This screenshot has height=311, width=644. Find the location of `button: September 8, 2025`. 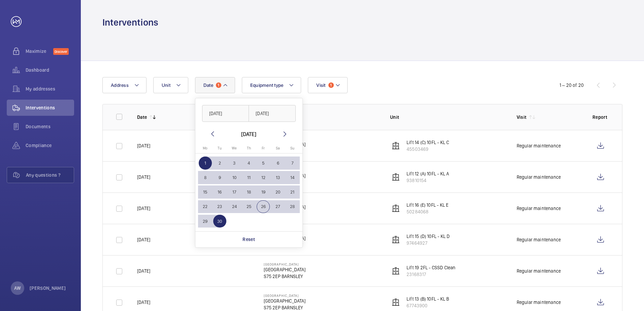

button: September 8, 2025 is located at coordinates (205, 177).